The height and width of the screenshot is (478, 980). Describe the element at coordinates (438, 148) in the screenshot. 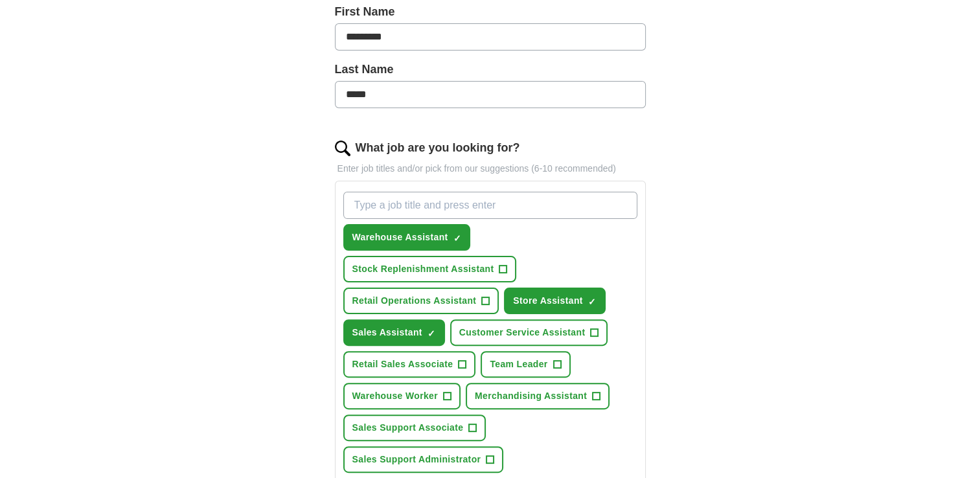

I see `label: What job are you looking for?` at that location.